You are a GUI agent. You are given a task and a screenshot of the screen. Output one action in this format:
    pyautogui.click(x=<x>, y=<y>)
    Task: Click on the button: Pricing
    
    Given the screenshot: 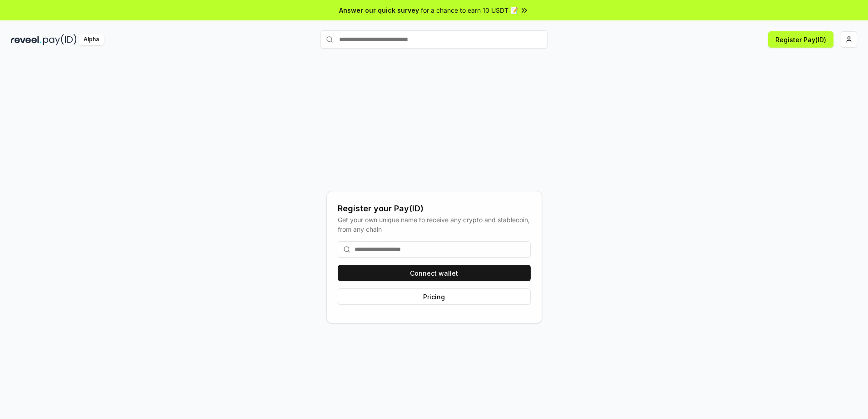 What is the action you would take?
    pyautogui.click(x=434, y=297)
    